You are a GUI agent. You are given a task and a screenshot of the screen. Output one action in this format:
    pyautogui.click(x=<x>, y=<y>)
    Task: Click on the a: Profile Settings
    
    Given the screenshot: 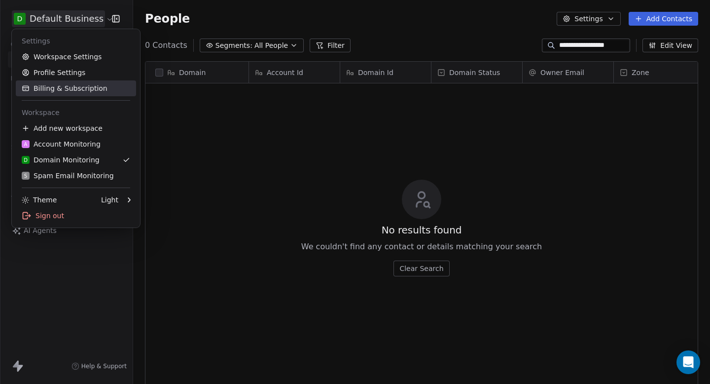 What is the action you would take?
    pyautogui.click(x=76, y=72)
    